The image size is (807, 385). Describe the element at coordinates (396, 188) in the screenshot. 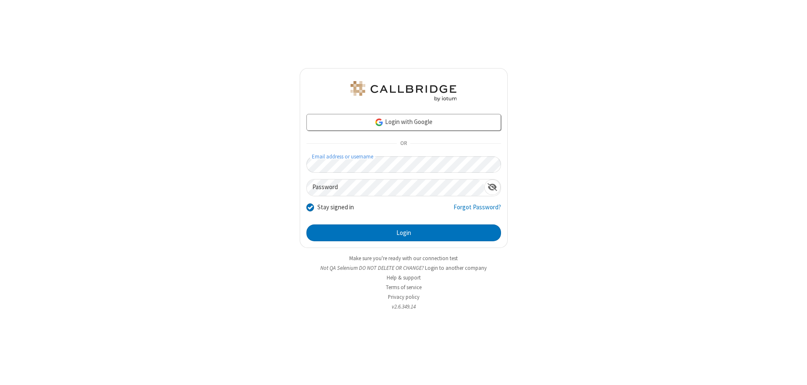

I see `input: Password` at that location.